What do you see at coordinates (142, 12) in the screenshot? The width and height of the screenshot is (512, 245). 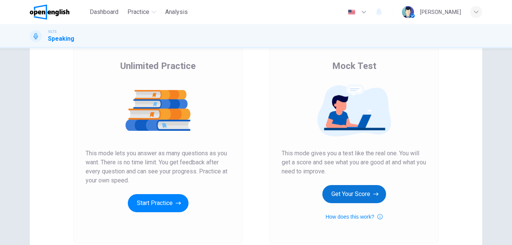 I see `button: Practice` at bounding box center [142, 12].